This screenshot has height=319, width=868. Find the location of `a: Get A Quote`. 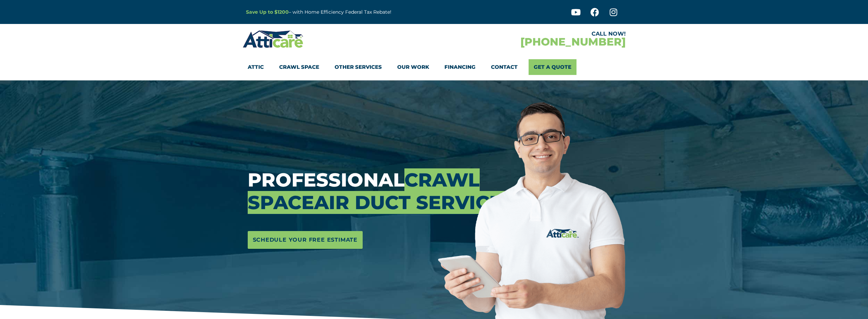

a: Get A Quote is located at coordinates (552, 67).